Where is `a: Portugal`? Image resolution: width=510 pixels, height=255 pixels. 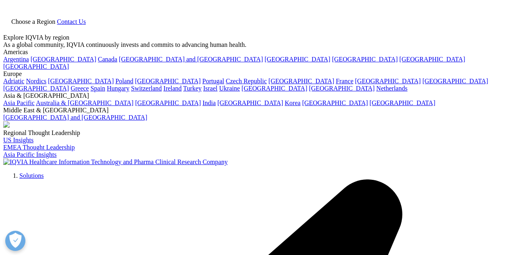 a: Portugal is located at coordinates (213, 81).